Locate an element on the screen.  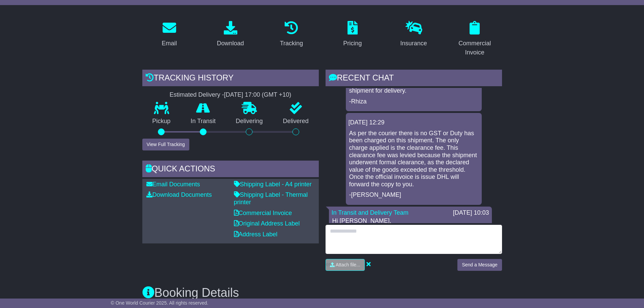
p: Pickup is located at coordinates (162, 121).